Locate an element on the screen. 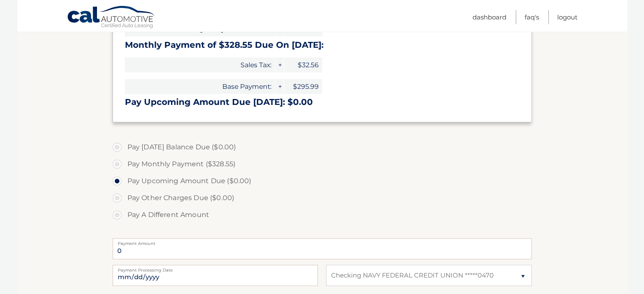 The height and width of the screenshot is (294, 644). label: Pay Monthly Payment ($328.55) is located at coordinates (322, 164).